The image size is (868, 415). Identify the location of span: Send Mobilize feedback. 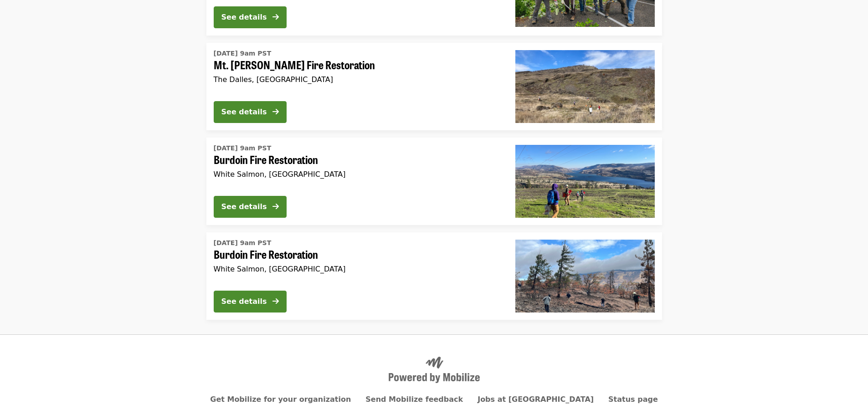
(414, 399).